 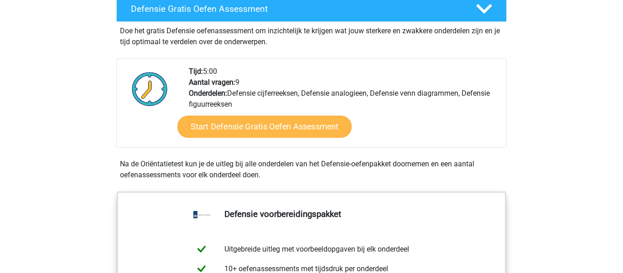 I want to click on div: Doe het gratis Defensie oefenassessment om inzichtelijk te krijgen wat jouw sterkere en zwakkere ..., so click(x=311, y=35).